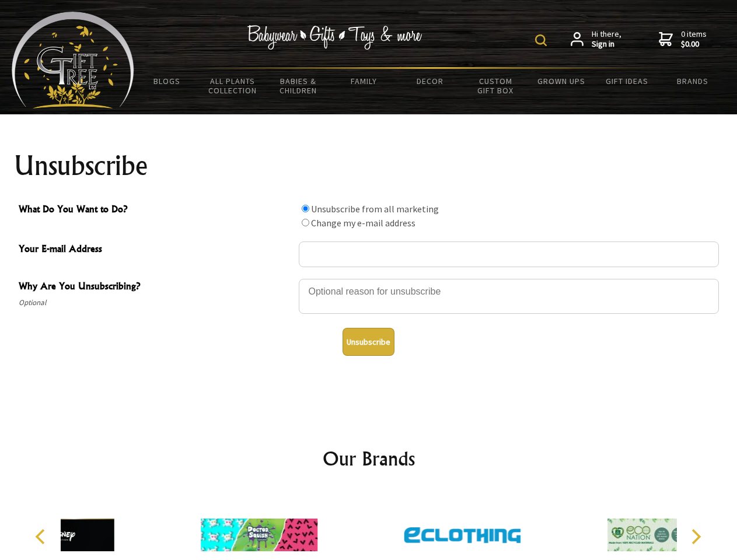  I want to click on a: Grown Ups, so click(561, 81).